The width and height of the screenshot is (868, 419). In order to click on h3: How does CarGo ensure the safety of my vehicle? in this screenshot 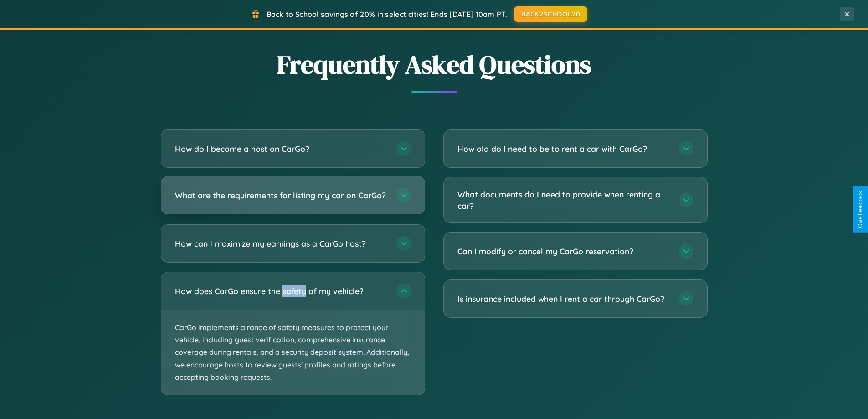, I will do `click(281, 291)`.